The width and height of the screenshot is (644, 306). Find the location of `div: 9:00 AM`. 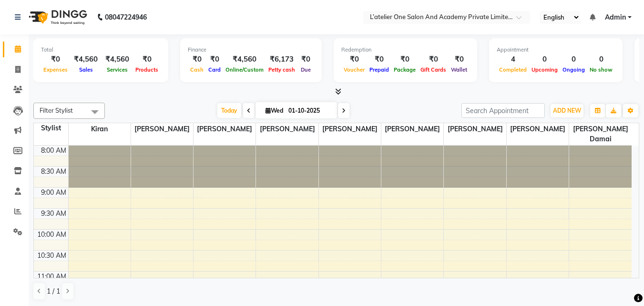

div: 9:00 AM is located at coordinates (53, 192).